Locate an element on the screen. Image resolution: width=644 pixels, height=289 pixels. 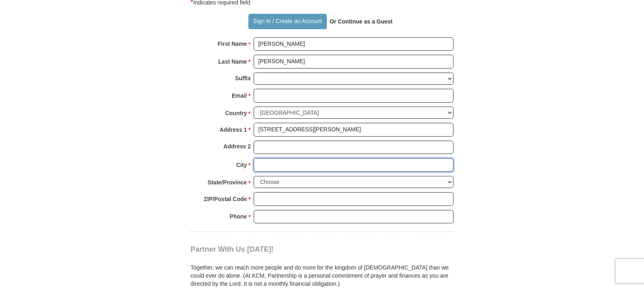
strong: Suffix is located at coordinates (243, 78).